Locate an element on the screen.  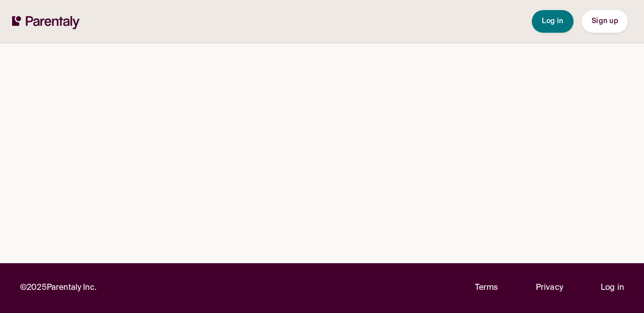
p: © 2025 Parentaly Inc. is located at coordinates (58, 288).